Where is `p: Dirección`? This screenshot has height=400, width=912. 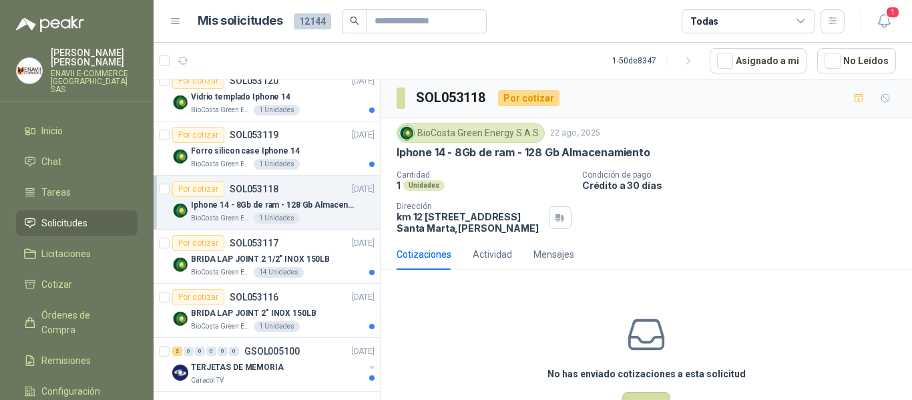 p: Dirección is located at coordinates (470, 206).